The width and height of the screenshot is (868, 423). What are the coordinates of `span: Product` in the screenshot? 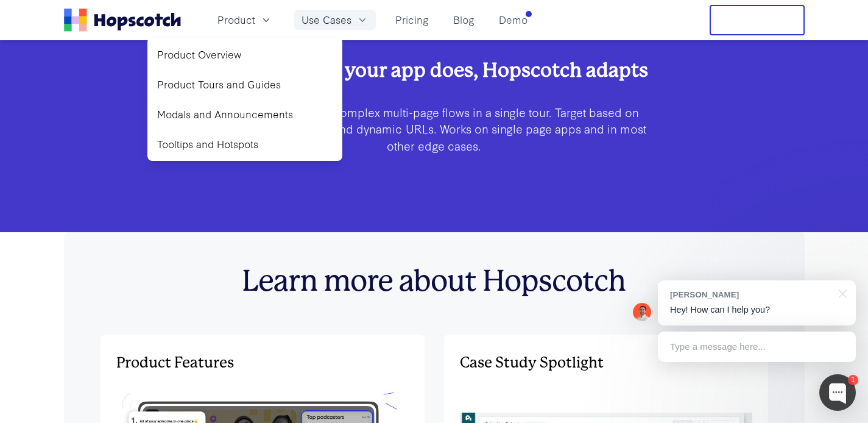 It's located at (236, 19).